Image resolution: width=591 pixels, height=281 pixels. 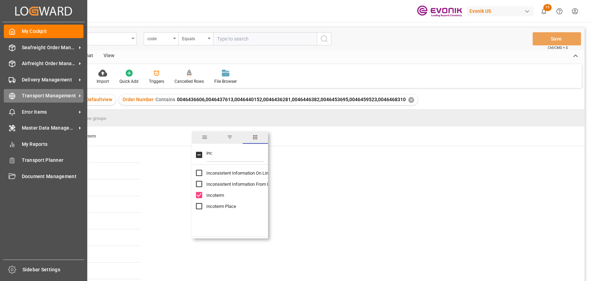 I want to click on span: Master Data Management, so click(x=49, y=128).